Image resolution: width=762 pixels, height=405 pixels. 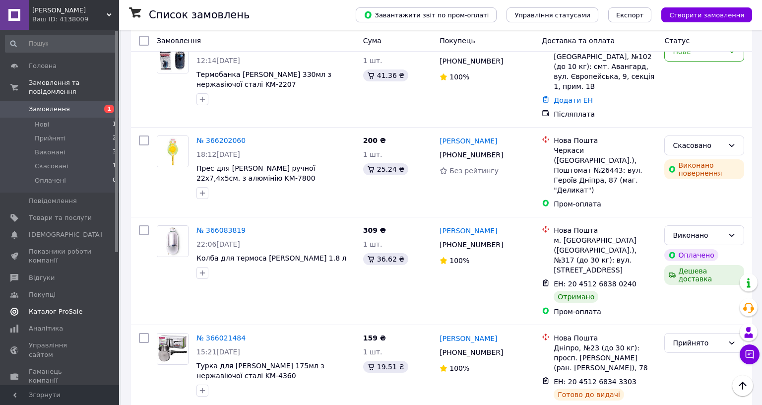 What do you see at coordinates (474, 171) in the screenshot?
I see `span: Без рейтингу` at bounding box center [474, 171].